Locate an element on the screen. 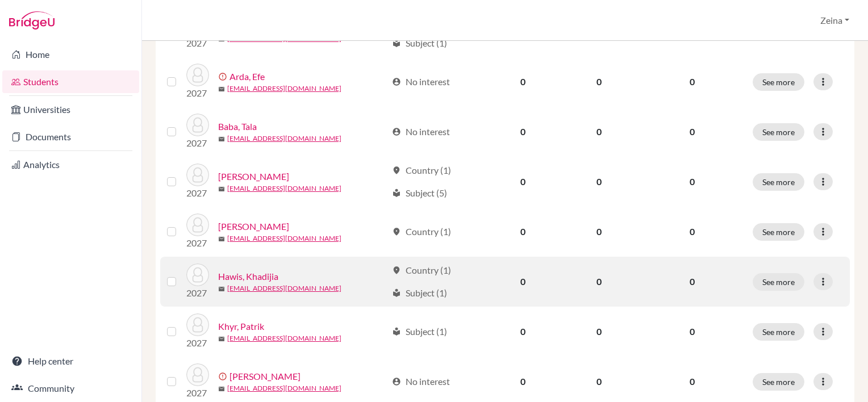 The height and width of the screenshot is (402, 868). a: Khyr, Patrik is located at coordinates (241, 326).